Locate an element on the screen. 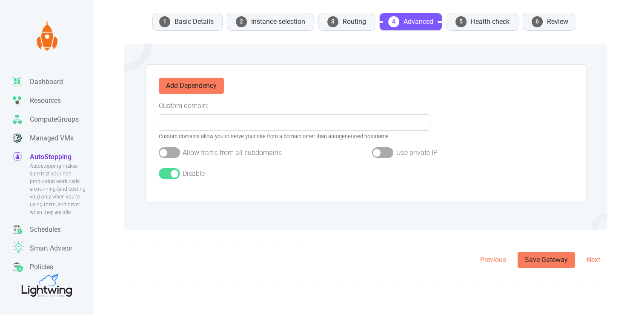  p: Managed VMs is located at coordinates (51, 138).